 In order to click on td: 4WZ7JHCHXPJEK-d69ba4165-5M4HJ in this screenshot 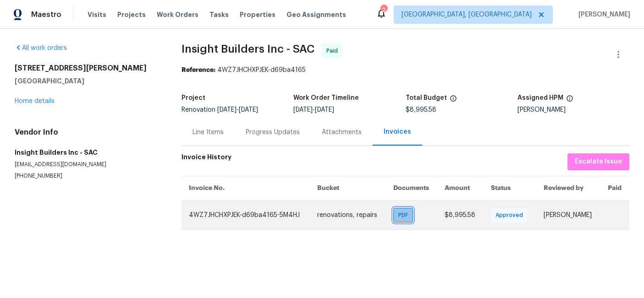, I will do `click(246, 215)`.